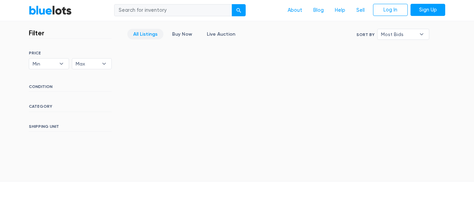  I want to click on a: About, so click(295, 10).